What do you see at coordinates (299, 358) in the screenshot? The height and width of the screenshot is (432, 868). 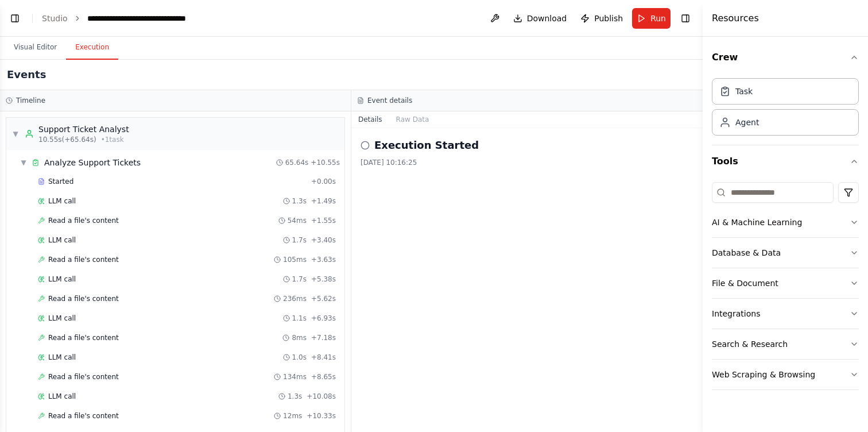 I see `span: 1.0s` at bounding box center [299, 358].